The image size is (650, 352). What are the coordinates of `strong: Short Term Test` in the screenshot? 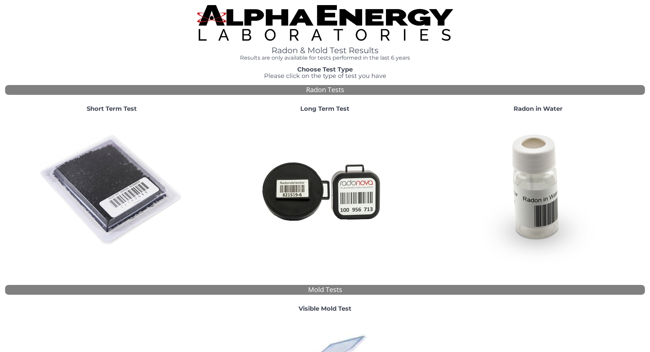 It's located at (112, 109).